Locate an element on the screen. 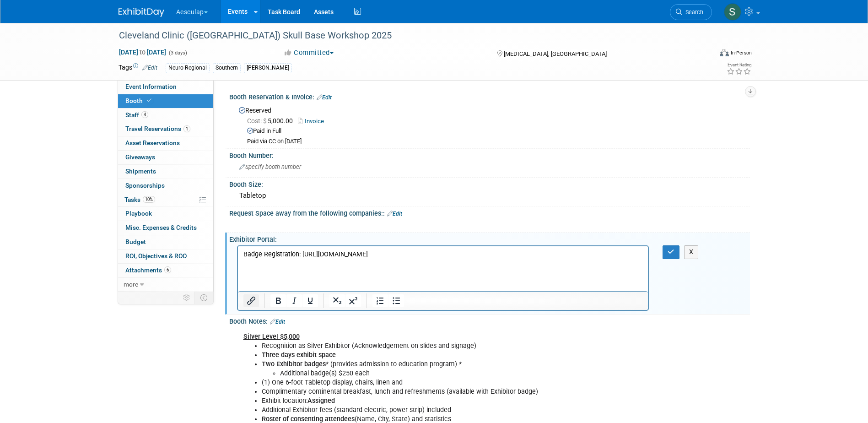  div: Booth Notes: is located at coordinates (490, 320).